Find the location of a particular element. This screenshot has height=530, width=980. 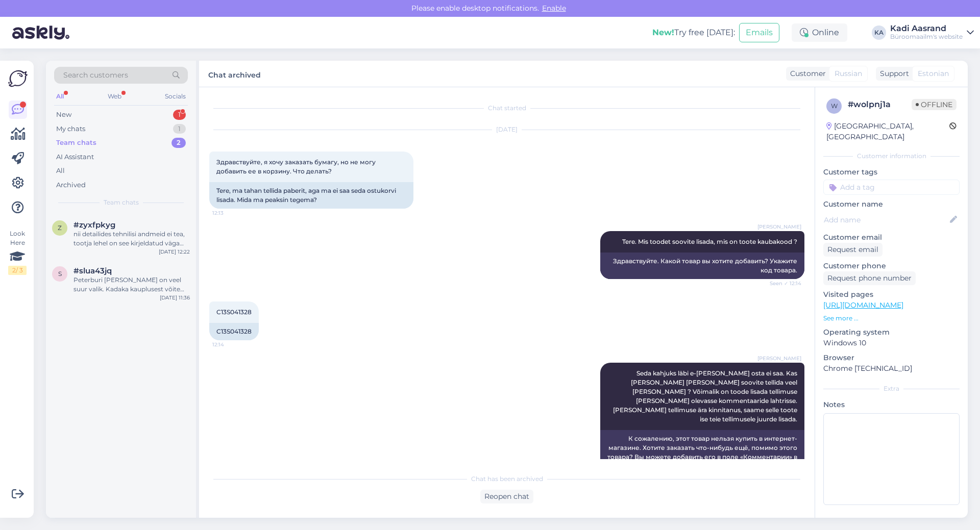

div: Online is located at coordinates (819, 33).